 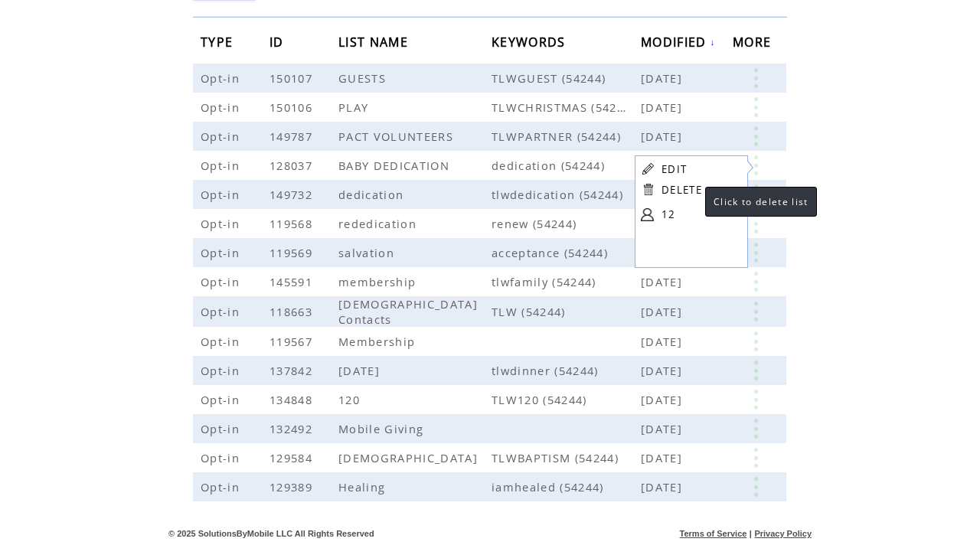 I want to click on span: tlwfamily (54244), so click(x=566, y=282).